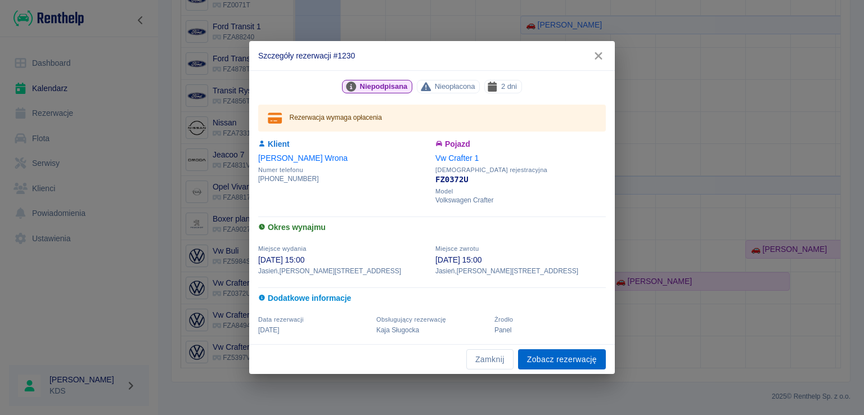 The image size is (864, 415). Describe the element at coordinates (281, 320) in the screenshot. I see `span: Data rezerwacji` at that location.